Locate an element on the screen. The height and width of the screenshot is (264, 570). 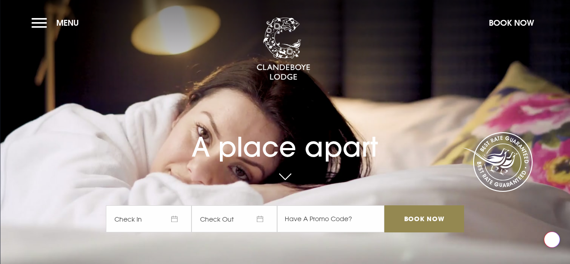
button: Menu is located at coordinates (57, 23).